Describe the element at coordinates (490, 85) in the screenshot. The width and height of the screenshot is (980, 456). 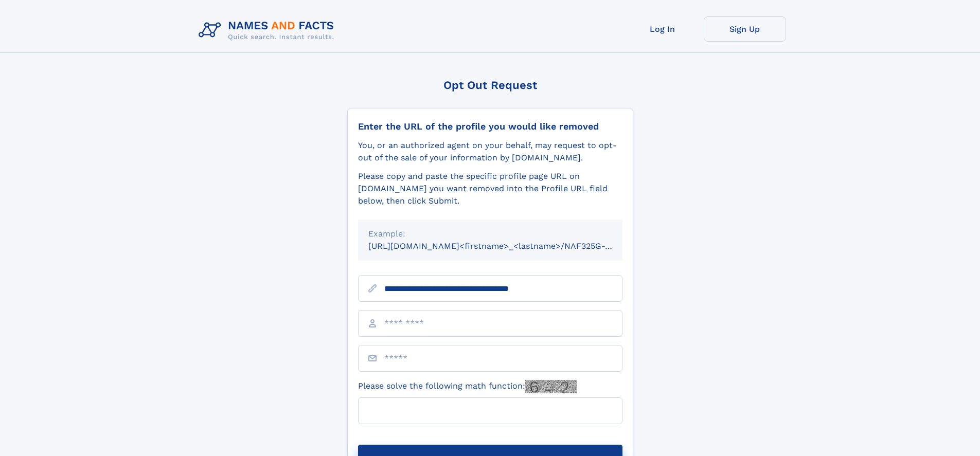
I see `div: Opt Out Request` at that location.